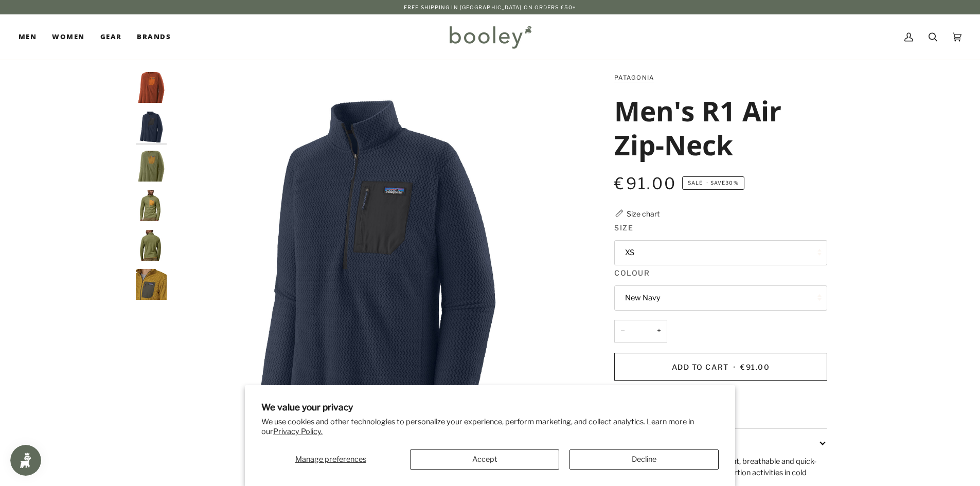 Image resolution: width=980 pixels, height=486 pixels. I want to click on img: Patagonia Men's R1 Air Zip-Neck Buckhorn Green - Booley Galway, so click(151, 166).